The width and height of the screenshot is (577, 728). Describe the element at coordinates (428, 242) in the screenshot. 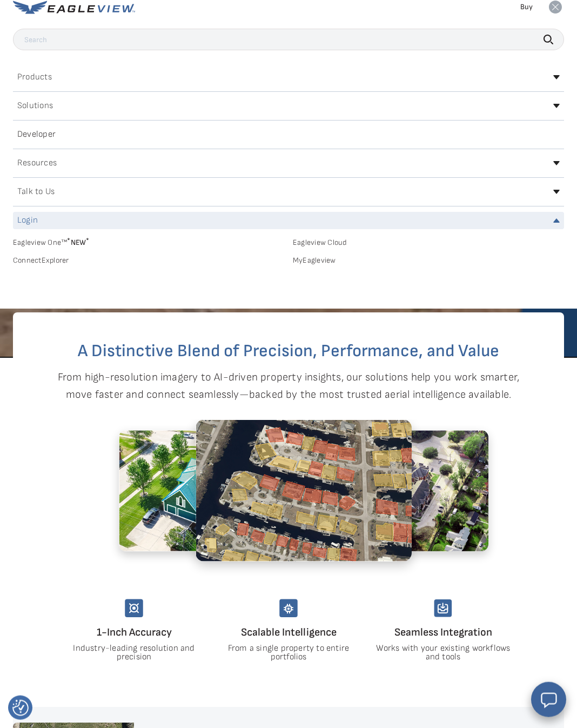

I see `a: Eagleview Cloud` at that location.